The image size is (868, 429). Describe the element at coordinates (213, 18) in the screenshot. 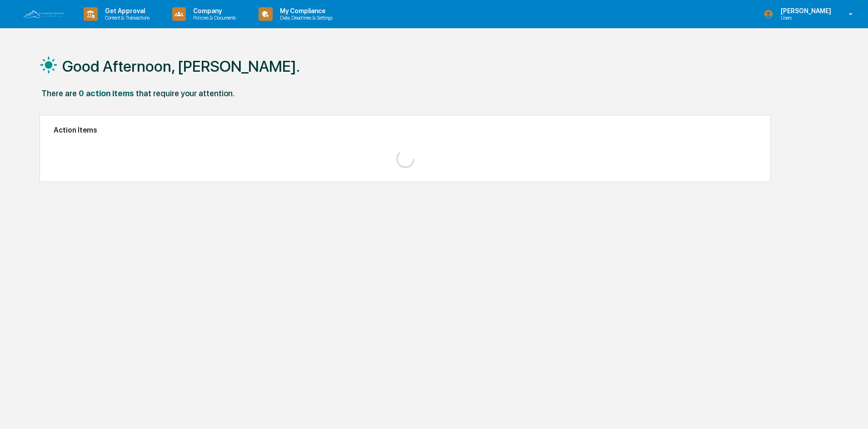

I see `p: Policies & Documents` at that location.